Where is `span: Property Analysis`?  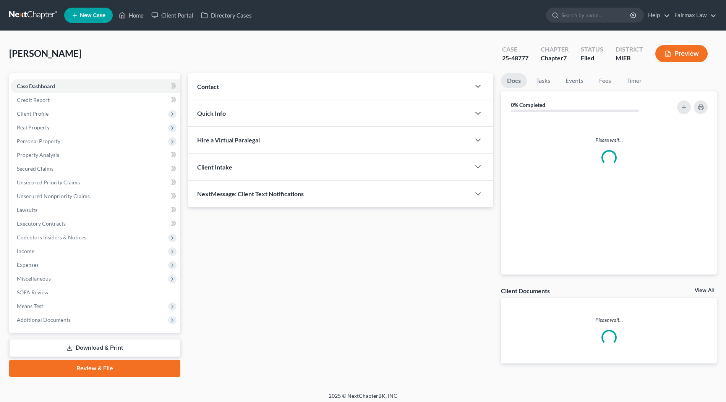 span: Property Analysis is located at coordinates (38, 155).